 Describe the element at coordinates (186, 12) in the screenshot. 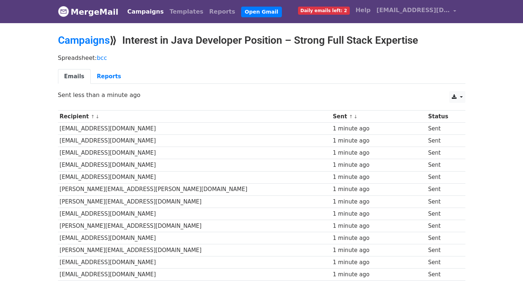

I see `a: Templates` at that location.